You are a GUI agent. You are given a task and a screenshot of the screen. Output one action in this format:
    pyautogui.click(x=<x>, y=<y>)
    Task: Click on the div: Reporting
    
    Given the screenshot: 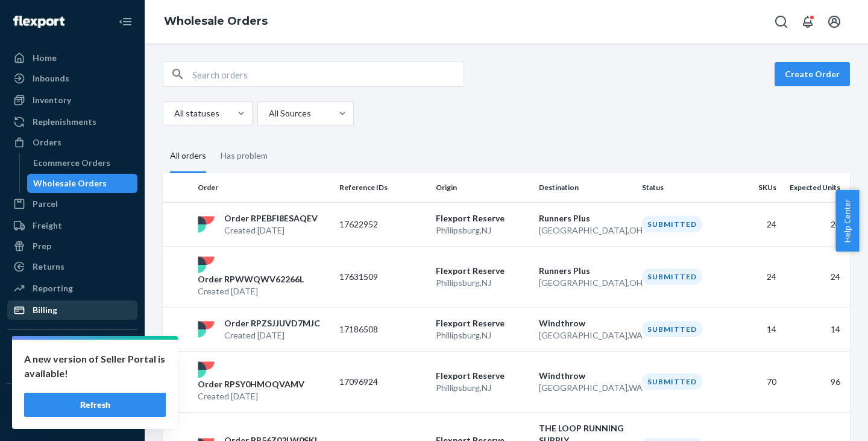 What is the action you would take?
    pyautogui.click(x=52, y=288)
    